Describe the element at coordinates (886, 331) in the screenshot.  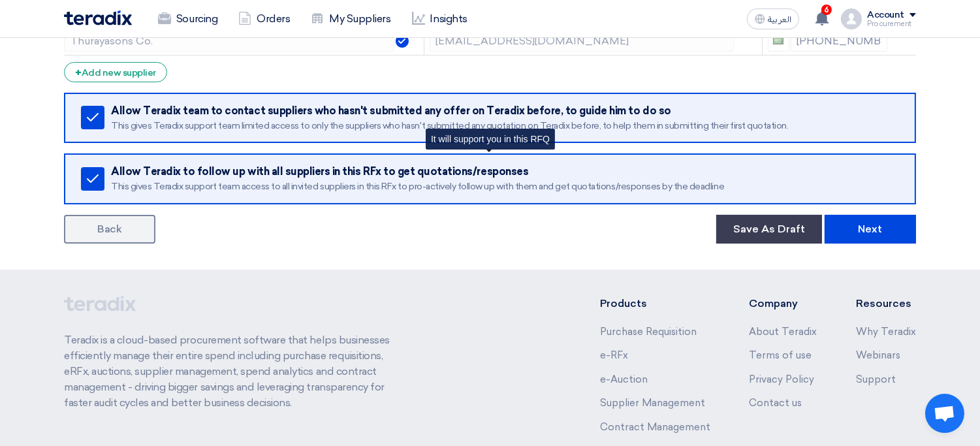
I see `a: Why Teradix` at that location.